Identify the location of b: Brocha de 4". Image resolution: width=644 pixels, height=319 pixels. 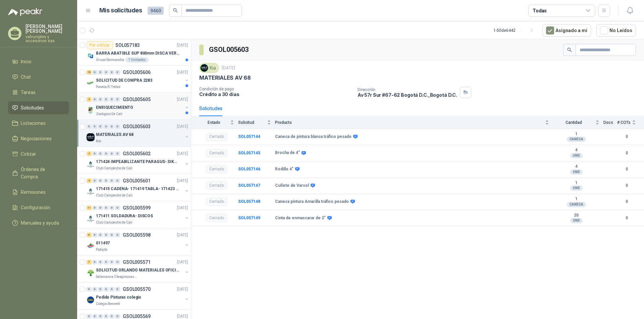
(287, 153).